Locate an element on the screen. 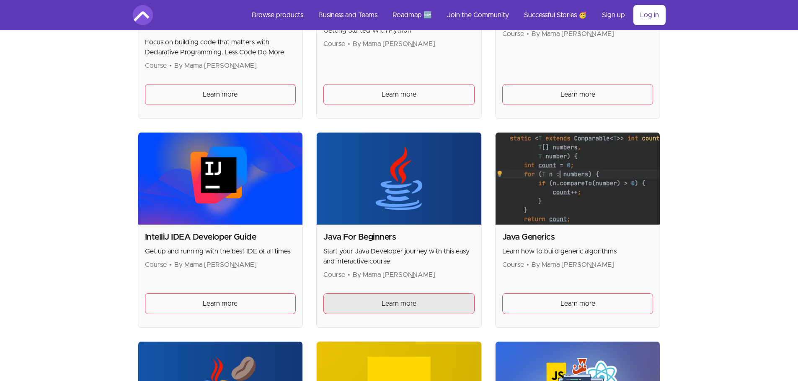 The height and width of the screenshot is (381, 798). img: Product image for Java For Beginners is located at coordinates (399, 179).